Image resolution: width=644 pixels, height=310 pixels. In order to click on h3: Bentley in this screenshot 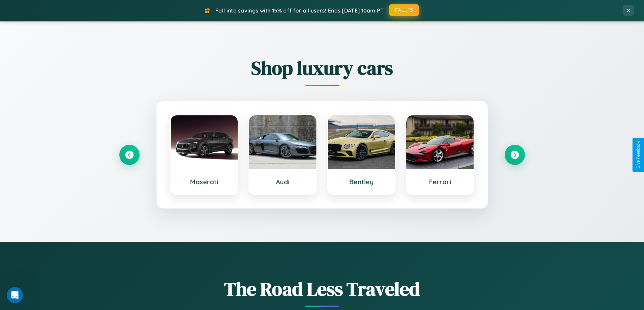, I will do `click(361, 182)`.